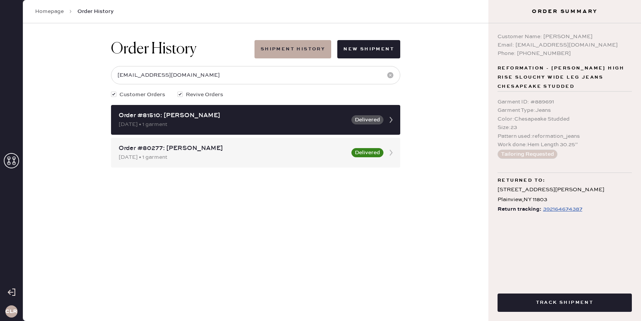 The width and height of the screenshot is (641, 321). Describe the element at coordinates (565, 145) in the screenshot. I see `div: Work done : Hem Length 30.25”` at that location.